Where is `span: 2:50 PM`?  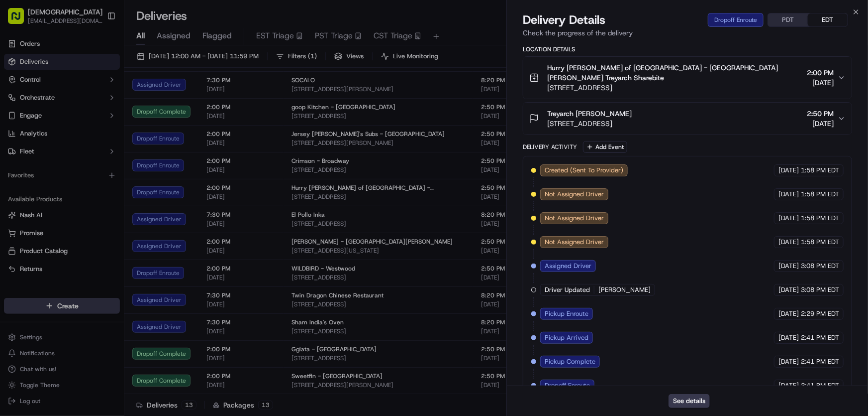 span: 2:50 PM is located at coordinates (820, 113).